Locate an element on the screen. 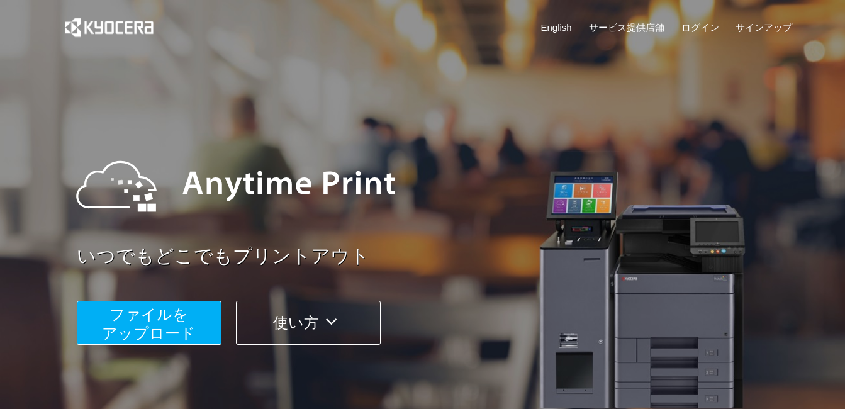 The width and height of the screenshot is (845, 409). a: サービス提供店舗 is located at coordinates (626, 27).